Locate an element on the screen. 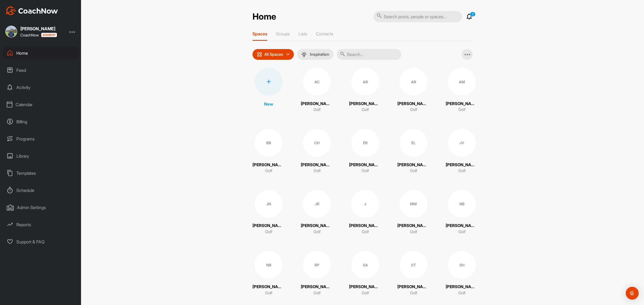 This screenshot has height=305, width=644. p: Contacts is located at coordinates (324, 34).